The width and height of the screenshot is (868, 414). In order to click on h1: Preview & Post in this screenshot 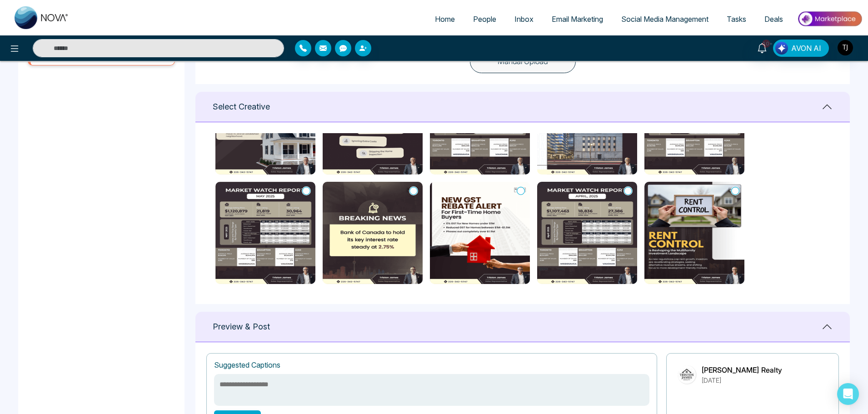, I will do `click(241, 327)`.